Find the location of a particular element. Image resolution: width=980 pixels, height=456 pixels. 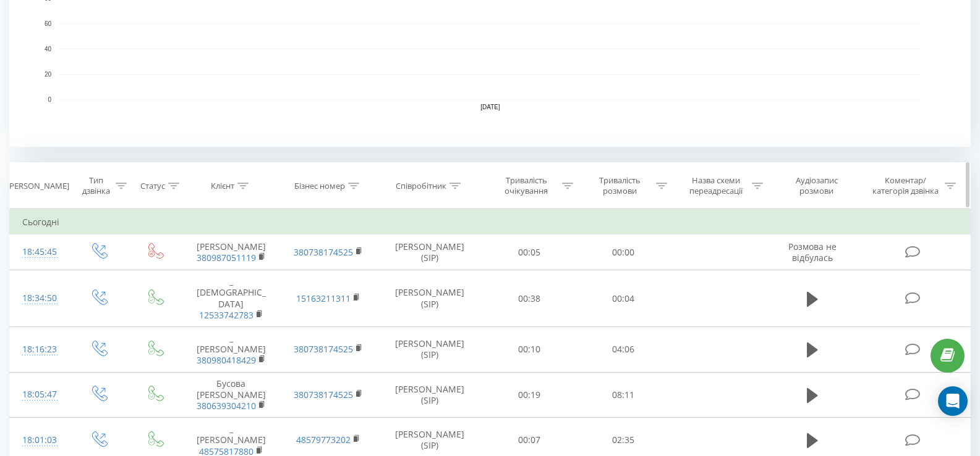

td: 00:05 is located at coordinates (529, 252).